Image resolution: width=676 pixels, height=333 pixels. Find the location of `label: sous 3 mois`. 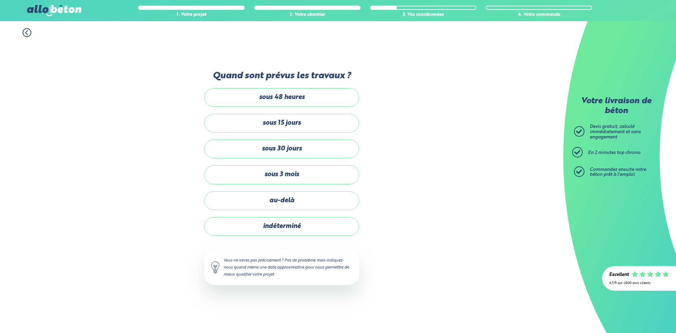

label: sous 3 mois is located at coordinates (282, 174).